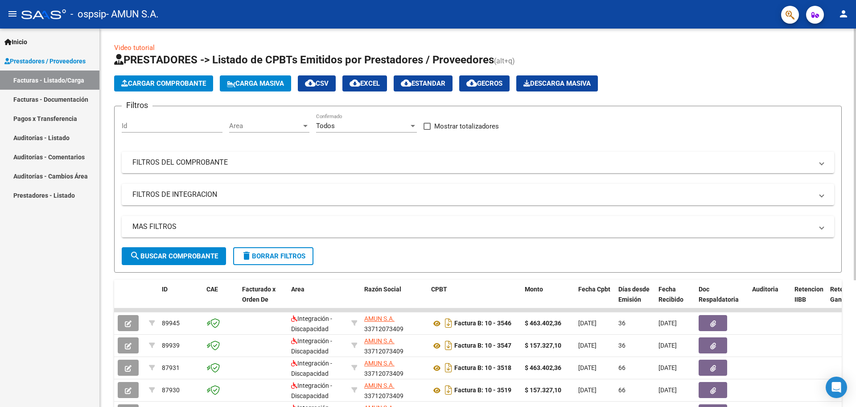 The width and height of the screenshot is (856, 407). Describe the element at coordinates (769, 299) in the screenshot. I see `datatable-header-cell: Auditoria` at that location.